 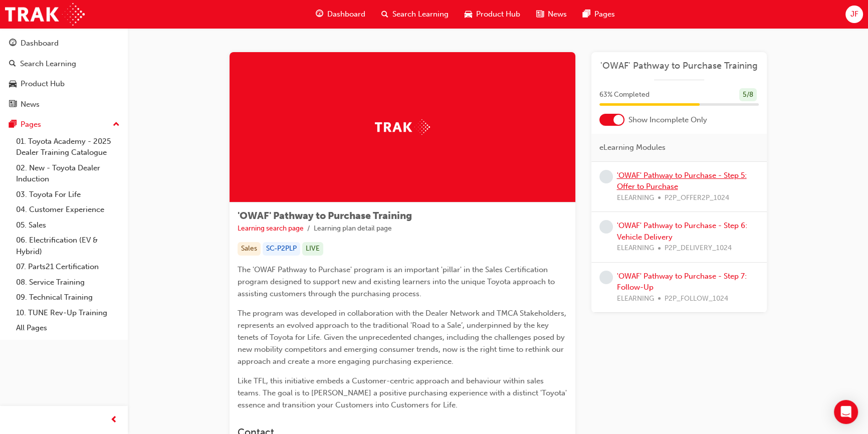 I want to click on a: 02. New - Toyota Dealer Induction, so click(x=68, y=173).